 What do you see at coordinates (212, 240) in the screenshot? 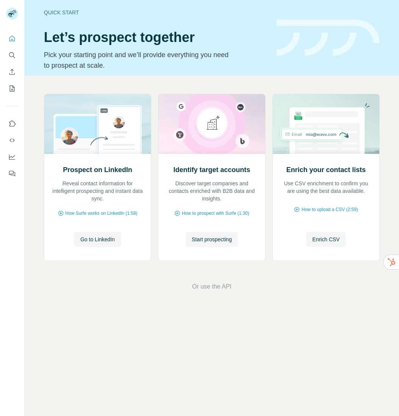
I see `button: Start prospecting` at bounding box center [212, 240].